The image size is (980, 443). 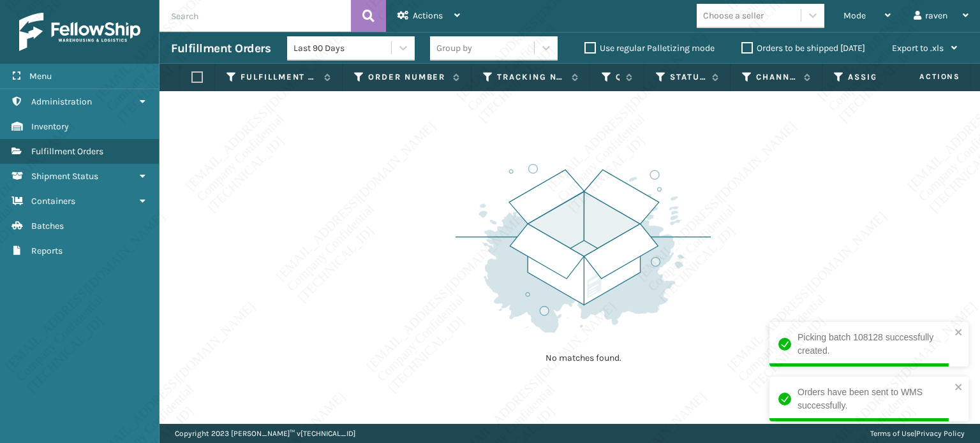 I want to click on span: Menu, so click(x=40, y=76).